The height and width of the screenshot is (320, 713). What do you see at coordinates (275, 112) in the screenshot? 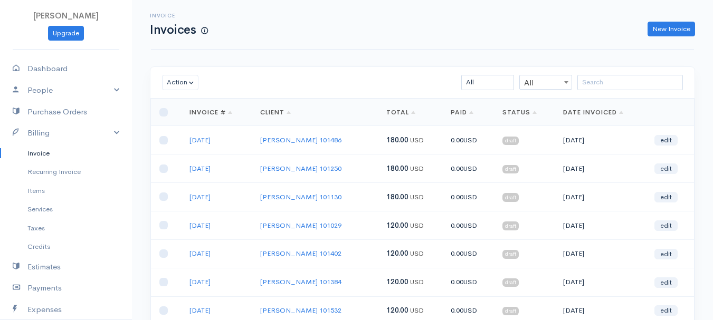
I see `a: Client` at bounding box center [275, 112].